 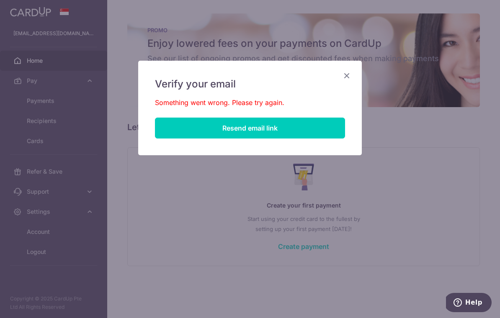 What do you see at coordinates (250, 103) in the screenshot?
I see `p: Something went wrong. Please try again.` at bounding box center [250, 103].